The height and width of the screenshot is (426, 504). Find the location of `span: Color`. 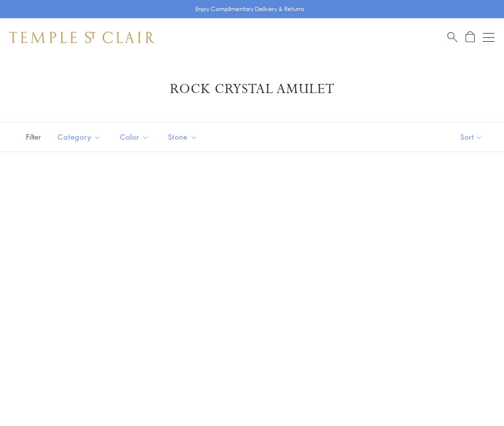

span: Color is located at coordinates (135, 137).